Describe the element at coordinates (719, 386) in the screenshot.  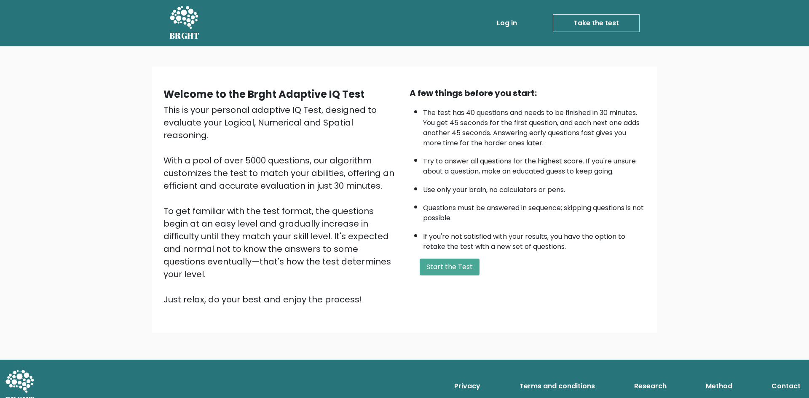
I see `a: Method` at that location.